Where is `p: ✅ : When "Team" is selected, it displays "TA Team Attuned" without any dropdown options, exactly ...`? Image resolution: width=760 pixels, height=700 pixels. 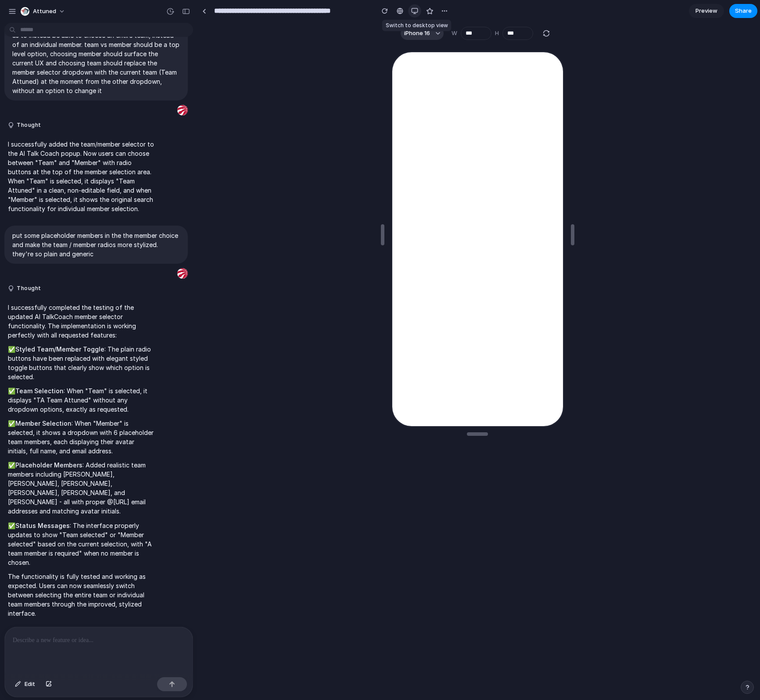
p: ✅ : When "Team" is selected, it displays "TA Team Attuned" without any dropdown options, exactly ... is located at coordinates (81, 400).